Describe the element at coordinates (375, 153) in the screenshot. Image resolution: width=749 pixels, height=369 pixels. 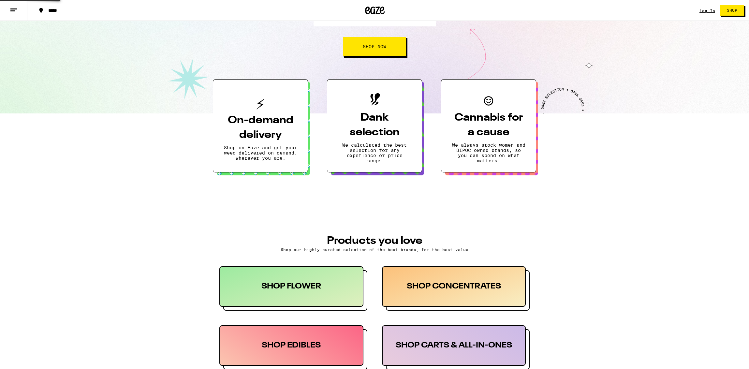
I see `p: We calculated the best selection for any experience or price range.` at that location.